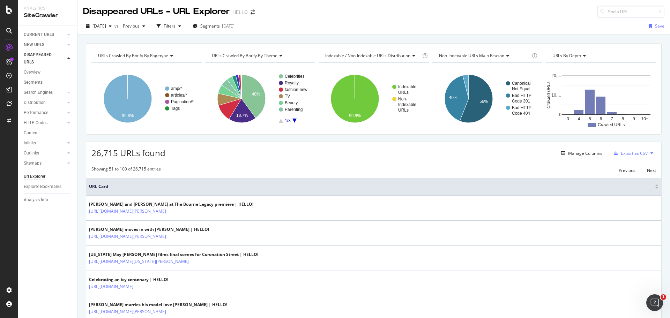 Image resolution: width=670 pixels, height=318 pixels. Describe the element at coordinates (33, 82) in the screenshot. I see `div: Segments` at that location.